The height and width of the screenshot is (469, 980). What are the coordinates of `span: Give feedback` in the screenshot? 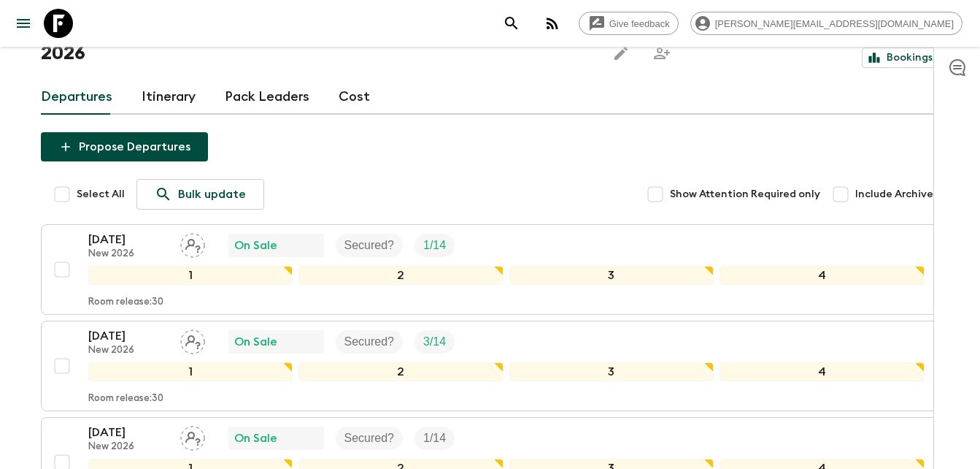 It's located at (640, 24).